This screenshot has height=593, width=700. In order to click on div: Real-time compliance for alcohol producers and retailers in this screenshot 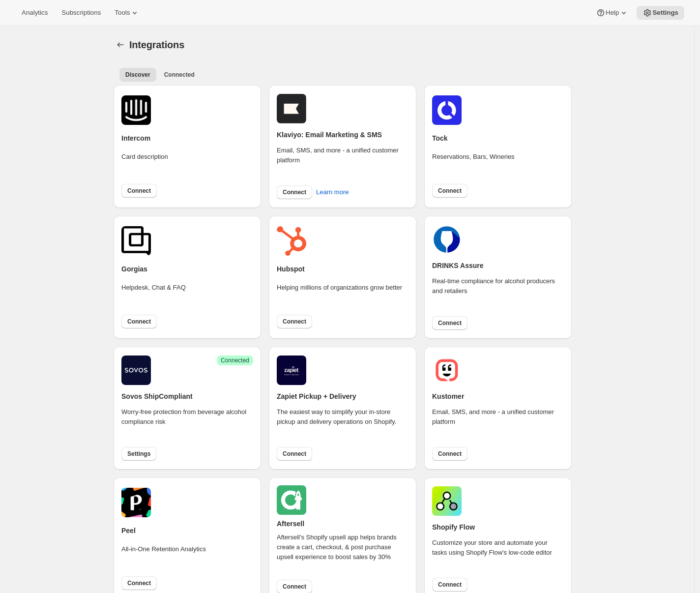, I will do `click(498, 293)`.